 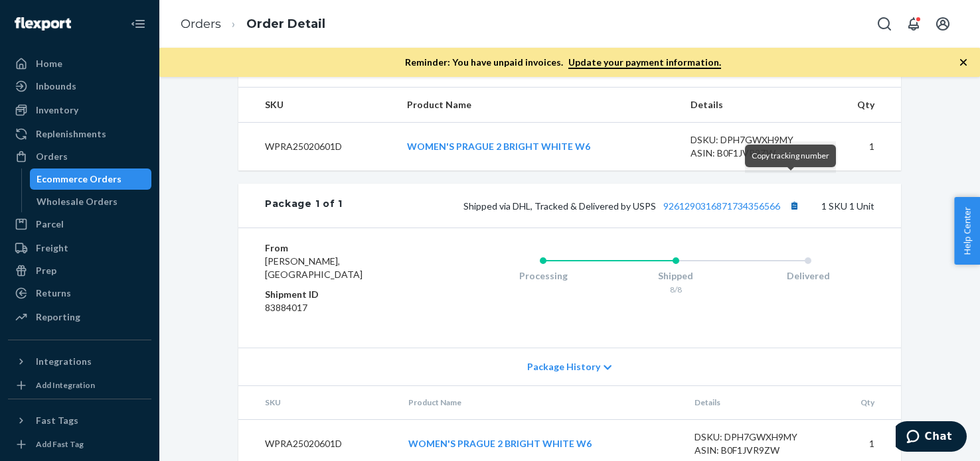 I want to click on div: 8/8, so click(x=676, y=289).